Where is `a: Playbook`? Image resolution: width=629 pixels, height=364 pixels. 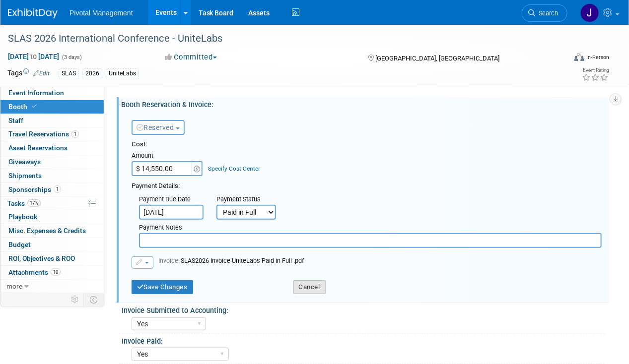 a: Playbook is located at coordinates (52, 217).